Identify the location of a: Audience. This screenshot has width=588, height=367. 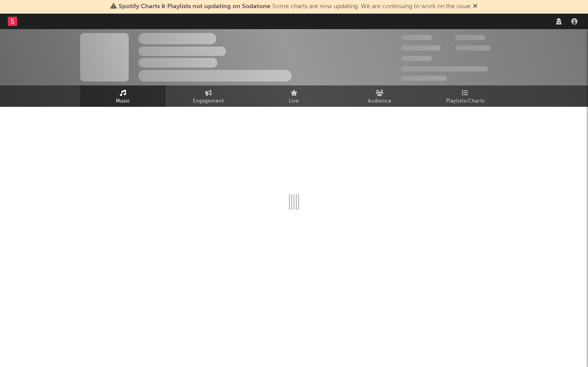
(380, 96).